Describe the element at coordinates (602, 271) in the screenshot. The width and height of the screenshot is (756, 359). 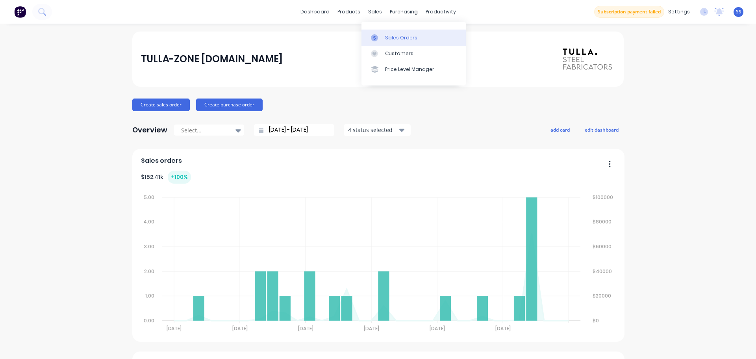
I see `tspan: $40000` at that location.